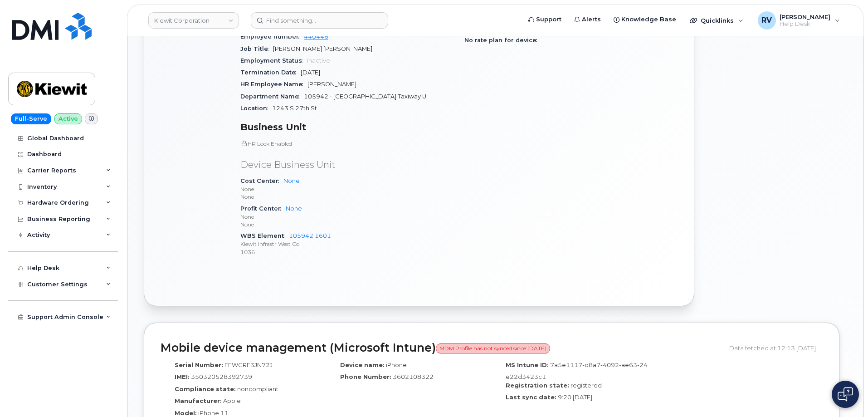 This screenshot has height=417, width=868. I want to click on span: Quicklinks, so click(717, 20).